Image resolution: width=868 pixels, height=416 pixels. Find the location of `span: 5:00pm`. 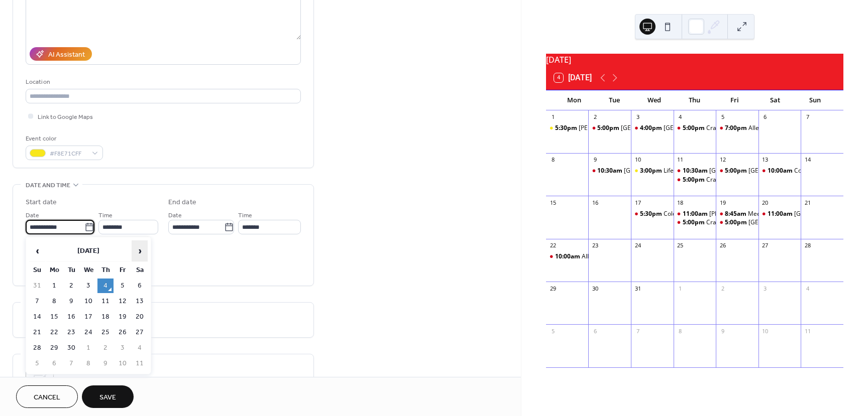

span: 5:00pm is located at coordinates (609, 128).